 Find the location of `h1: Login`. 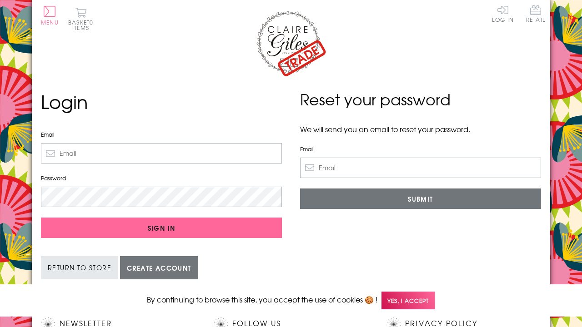

h1: Login is located at coordinates (161, 102).